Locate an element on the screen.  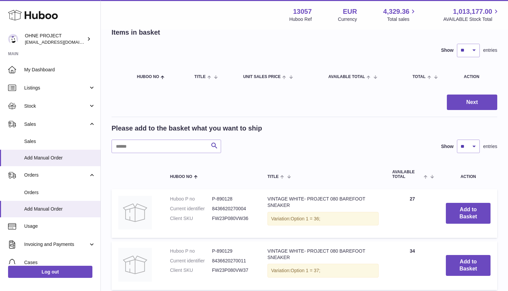
div: Currency is located at coordinates (347, 19).